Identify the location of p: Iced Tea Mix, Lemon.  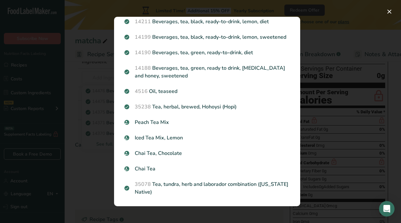
(207, 138).